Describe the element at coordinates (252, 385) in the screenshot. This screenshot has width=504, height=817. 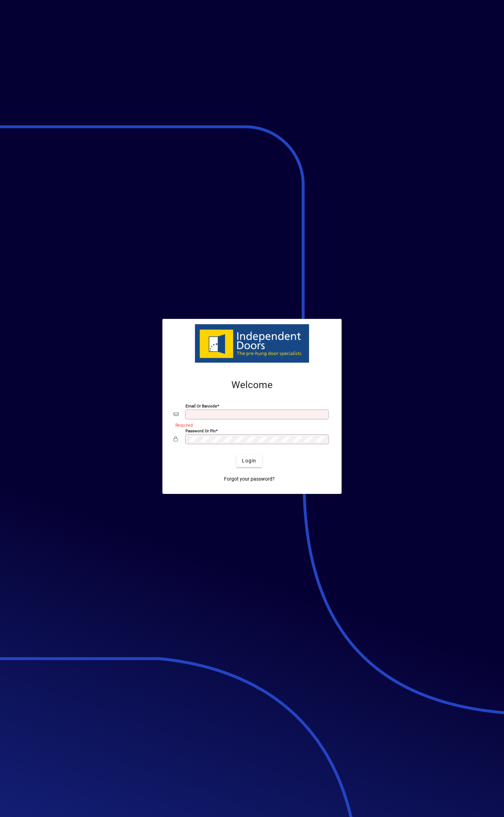
I see `h2: Welcome` at that location.